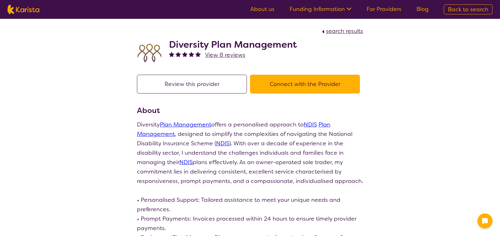 The image size is (500, 236). What do you see at coordinates (305, 84) in the screenshot?
I see `button: Connect with the Provider` at bounding box center [305, 84].